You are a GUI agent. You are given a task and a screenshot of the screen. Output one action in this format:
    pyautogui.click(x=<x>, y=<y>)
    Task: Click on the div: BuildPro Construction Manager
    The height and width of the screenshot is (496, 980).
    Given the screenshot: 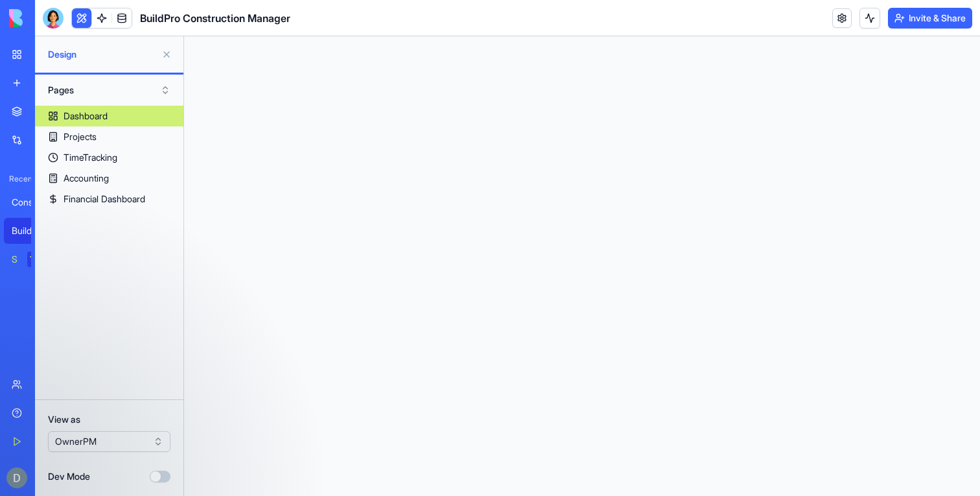 What is the action you would take?
    pyautogui.click(x=30, y=231)
    